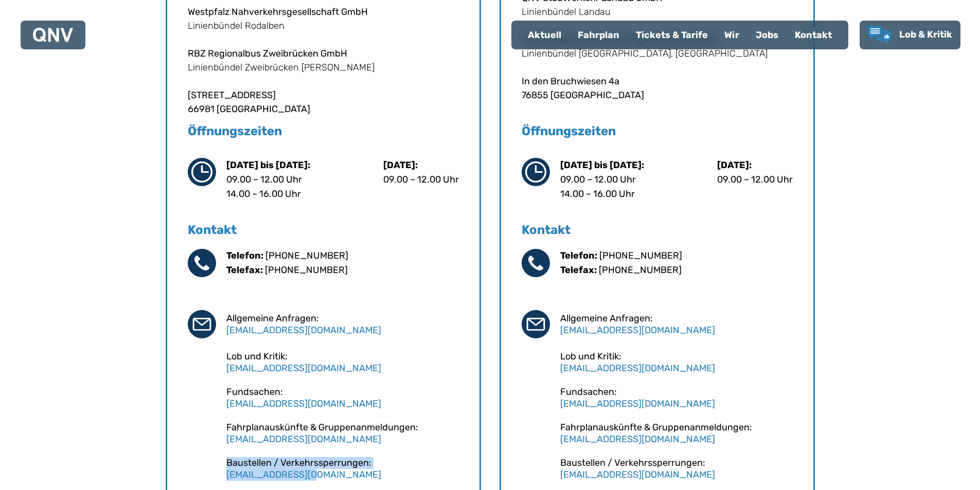  I want to click on a: Fahrplan, so click(598, 35).